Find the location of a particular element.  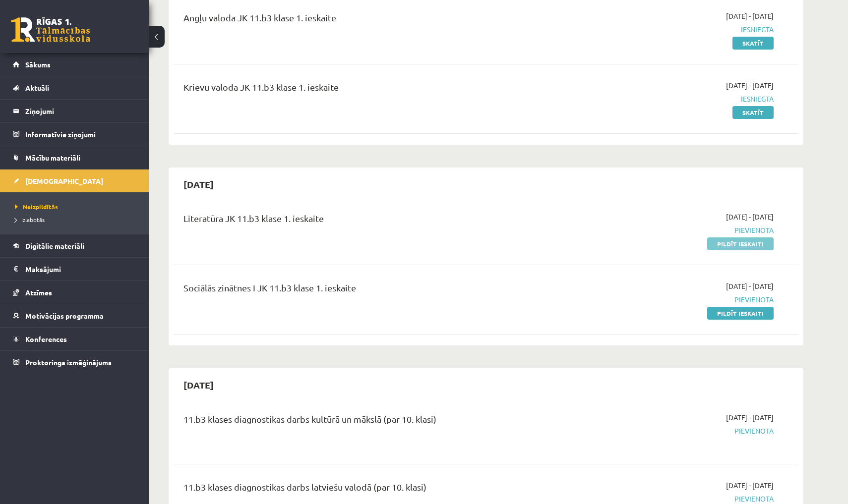

span: Konferences is located at coordinates (46, 339).